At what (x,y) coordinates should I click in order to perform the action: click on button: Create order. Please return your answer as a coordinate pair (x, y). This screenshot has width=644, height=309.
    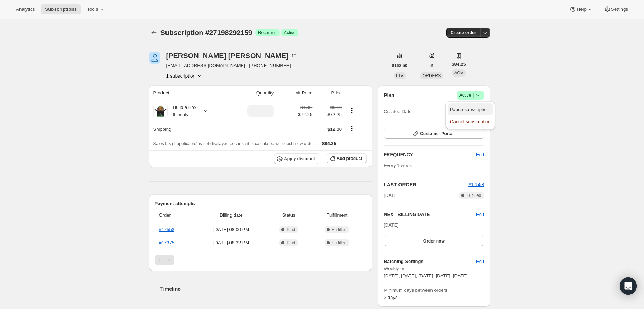
    Looking at the image, I should click on (464, 33).